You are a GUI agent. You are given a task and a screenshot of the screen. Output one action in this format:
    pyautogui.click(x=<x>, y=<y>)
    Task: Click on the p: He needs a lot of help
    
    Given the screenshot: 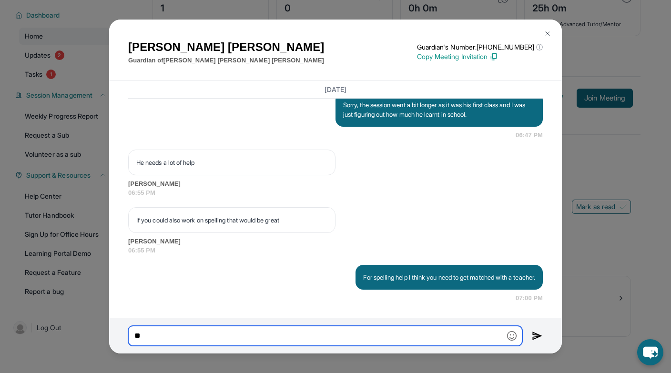 What is the action you would take?
    pyautogui.click(x=232, y=162)
    